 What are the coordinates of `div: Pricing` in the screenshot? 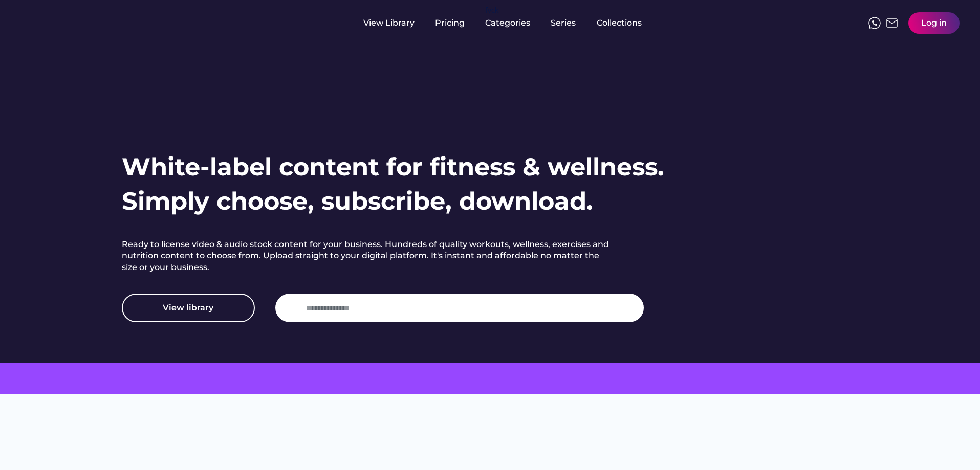 It's located at (449, 23).